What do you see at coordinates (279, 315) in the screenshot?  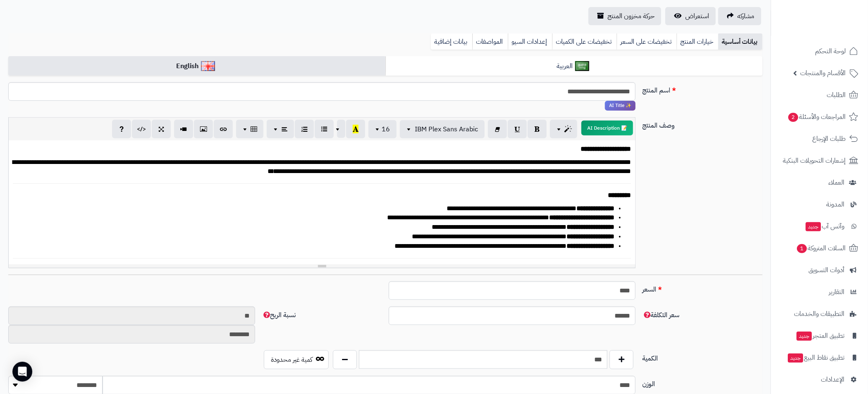 I see `span: نسبة الربح` at bounding box center [279, 315].